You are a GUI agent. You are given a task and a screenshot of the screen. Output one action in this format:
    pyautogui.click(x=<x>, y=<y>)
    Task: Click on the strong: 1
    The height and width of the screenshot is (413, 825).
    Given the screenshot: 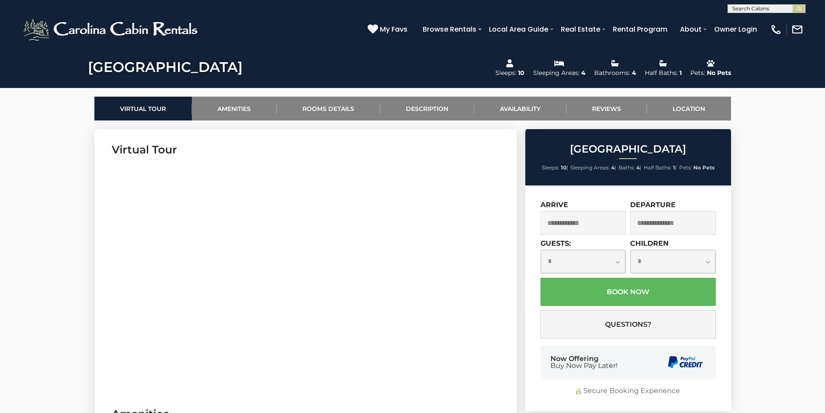 What is the action you would take?
    pyautogui.click(x=674, y=167)
    